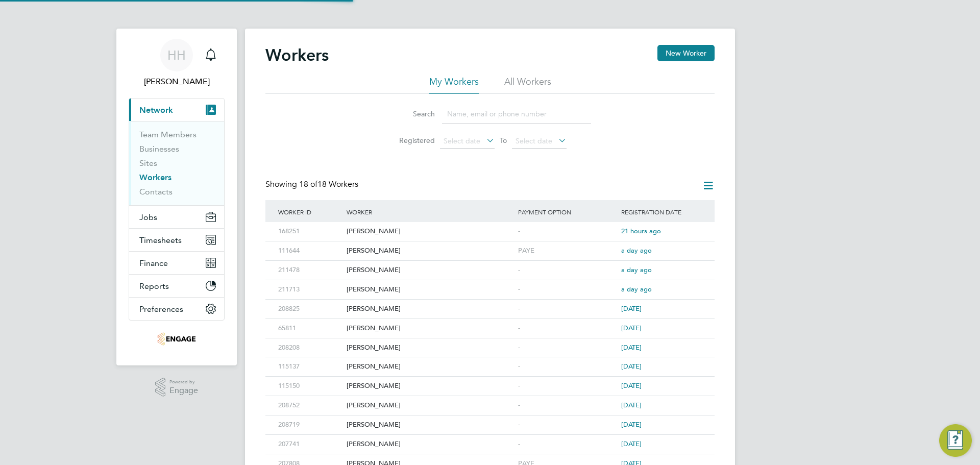 The image size is (980, 465). Describe the element at coordinates (310, 251) in the screenshot. I see `div: 111644` at that location.